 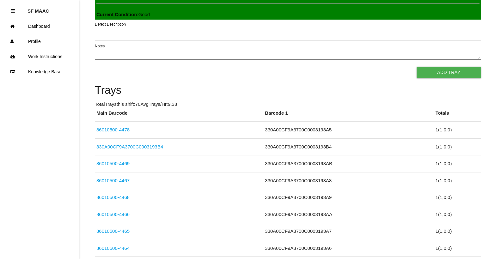 What do you see at coordinates (113, 231) in the screenshot?
I see `a: 86010500-4465` at bounding box center [113, 231].